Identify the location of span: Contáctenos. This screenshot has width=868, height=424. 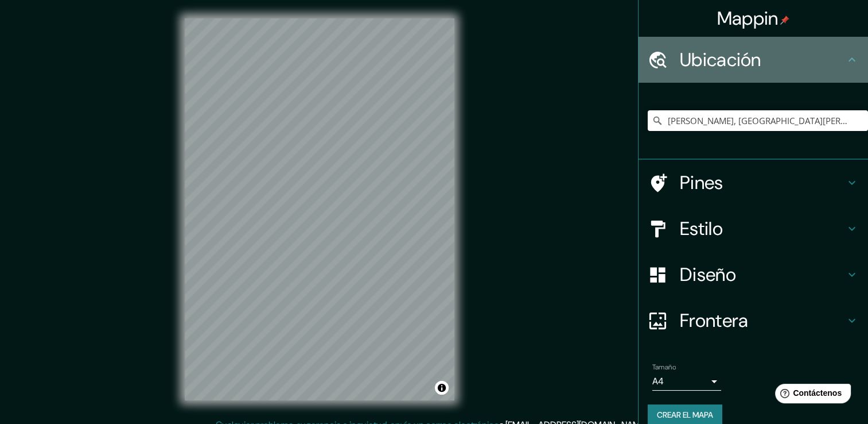
(51, 14).